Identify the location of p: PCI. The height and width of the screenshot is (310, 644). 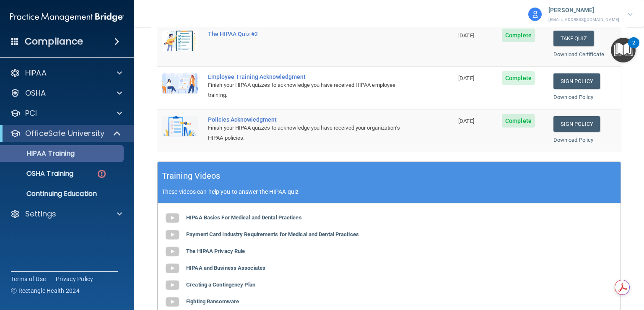
(31, 113).